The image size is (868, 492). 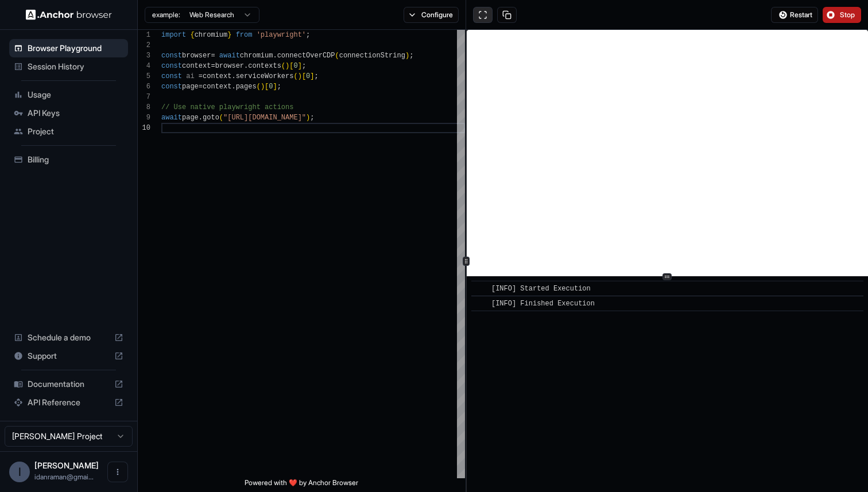 What do you see at coordinates (68, 48) in the screenshot?
I see `div: Browser Playground` at bounding box center [68, 48].